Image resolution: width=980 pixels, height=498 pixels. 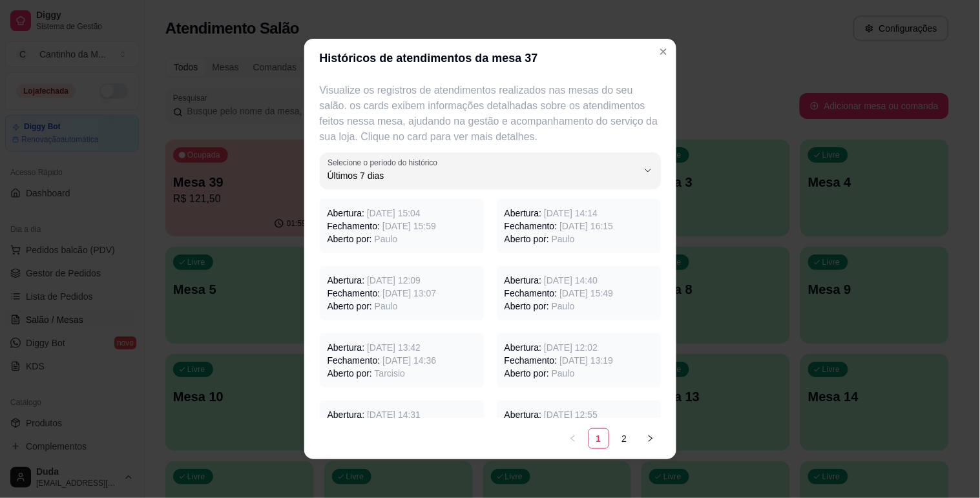 What do you see at coordinates (599, 438) in the screenshot?
I see `a: 1` at bounding box center [599, 438].